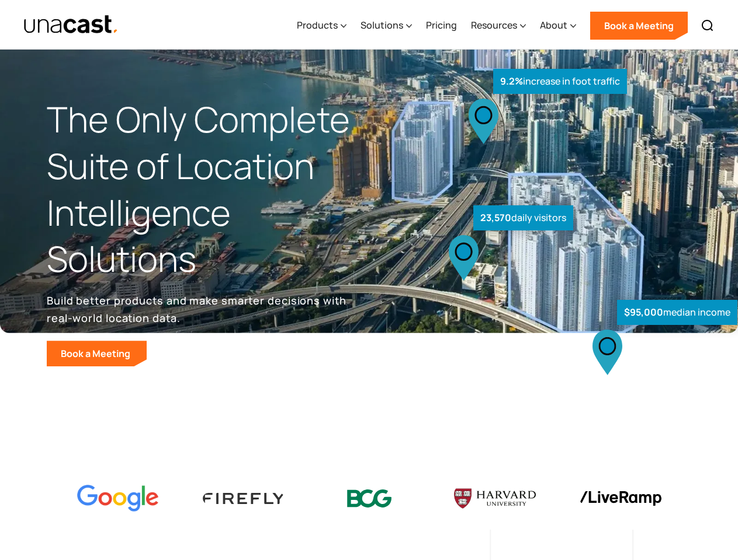  Describe the element at coordinates (369, 499) in the screenshot. I see `img: BCG logo` at that location.